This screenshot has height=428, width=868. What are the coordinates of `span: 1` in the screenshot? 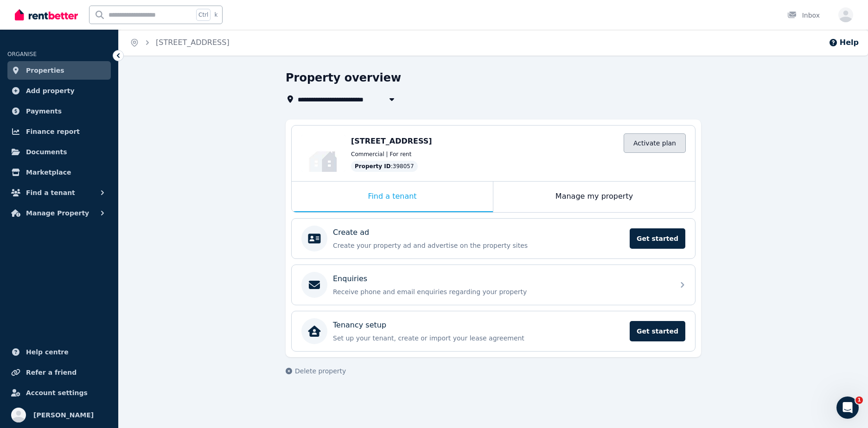 It's located at (859, 400).